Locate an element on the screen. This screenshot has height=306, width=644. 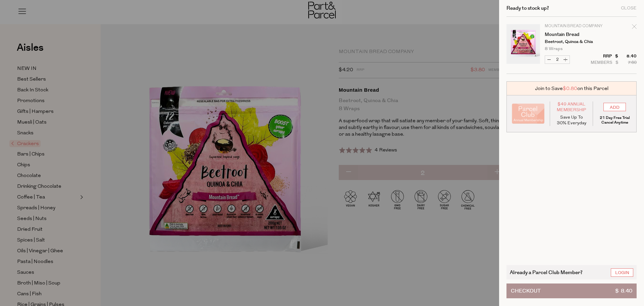
button: Checkout$ 8.40 is located at coordinates (571, 291).